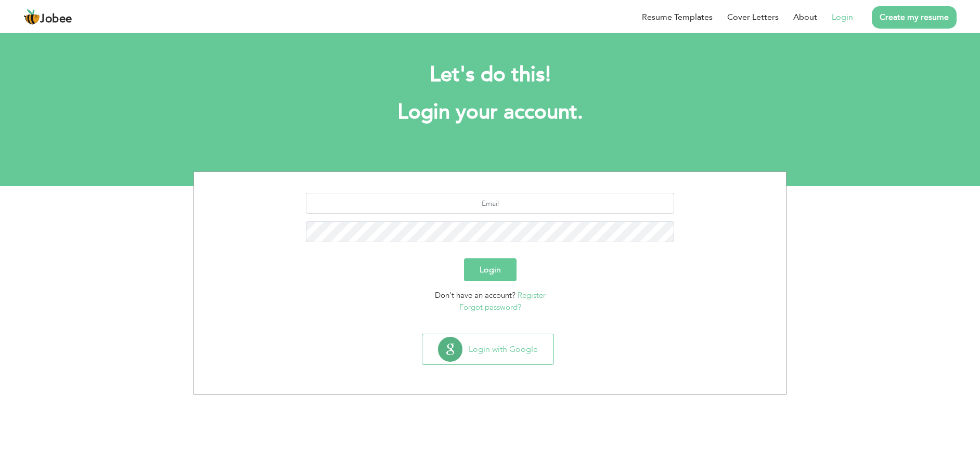  What do you see at coordinates (532, 295) in the screenshot?
I see `a: Register` at bounding box center [532, 295].